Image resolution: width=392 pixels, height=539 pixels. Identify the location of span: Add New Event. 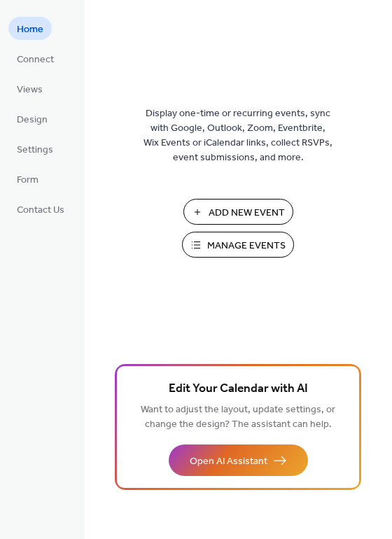
(246, 213).